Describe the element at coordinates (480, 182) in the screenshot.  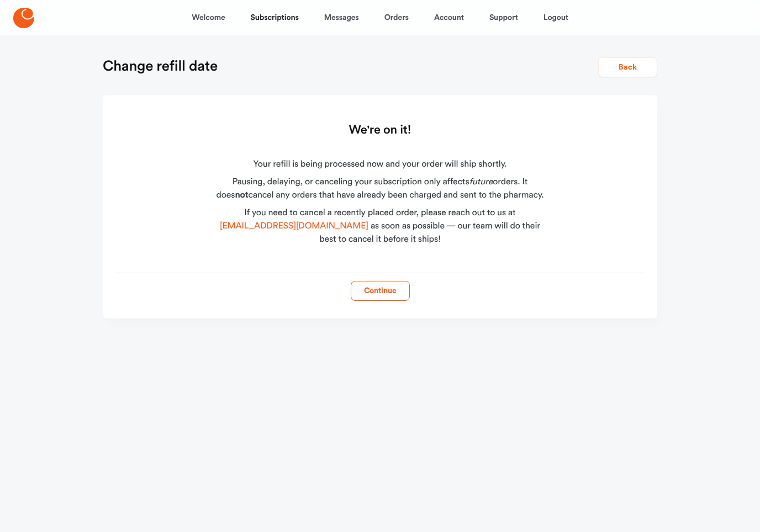
I see `i: future` at that location.